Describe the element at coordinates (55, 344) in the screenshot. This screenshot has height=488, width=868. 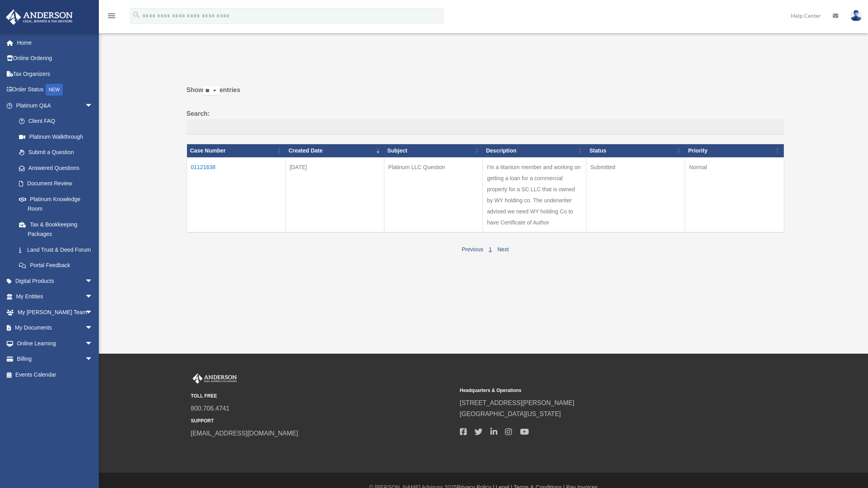
I see `a: Online Learningarrow_drop_down` at that location.